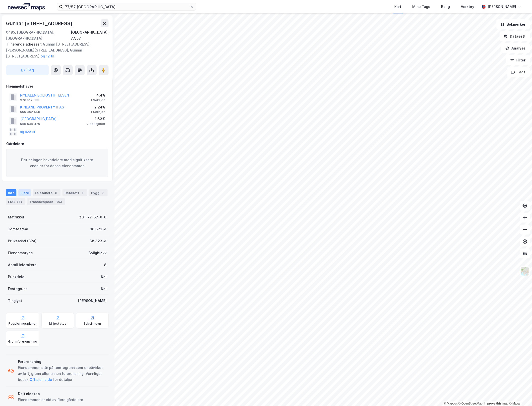 This screenshot has width=532, height=406. What do you see at coordinates (46, 202) in the screenshot?
I see `div: Transaksjoner` at bounding box center [46, 202].